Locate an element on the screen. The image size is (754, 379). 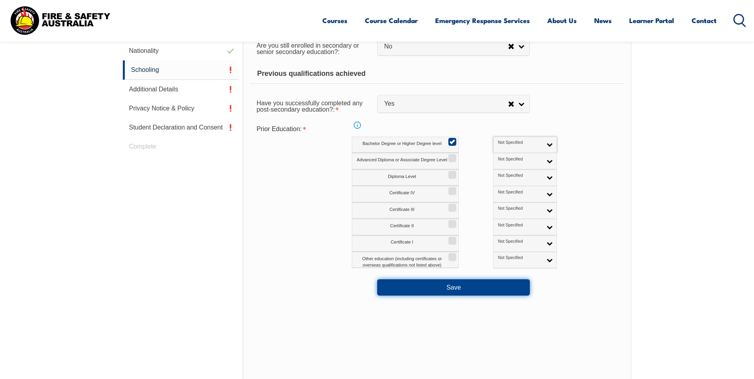
a: Privacy Notice & Policy is located at coordinates (181, 108).